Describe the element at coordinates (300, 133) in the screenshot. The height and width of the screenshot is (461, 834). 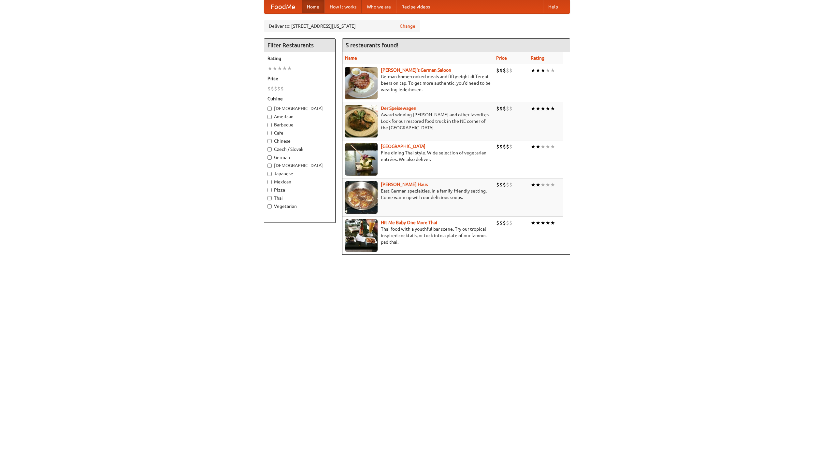
I see `label: Cafe` at that location.